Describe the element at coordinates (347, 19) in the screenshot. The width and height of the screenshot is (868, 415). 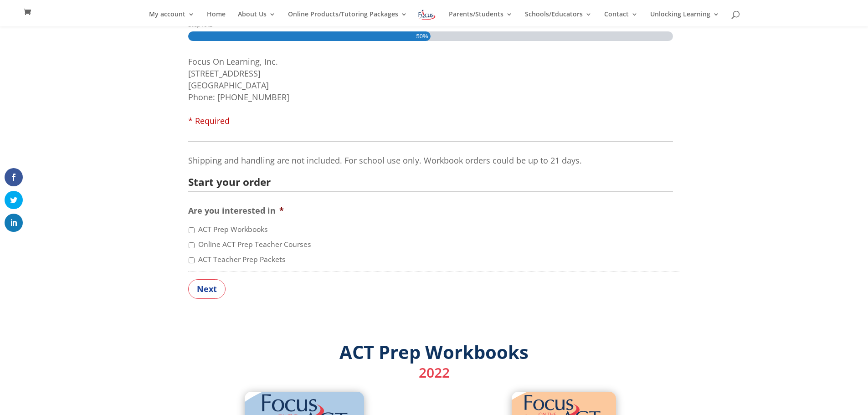
I see `a: Online Products/Tutoring Packages` at that location.